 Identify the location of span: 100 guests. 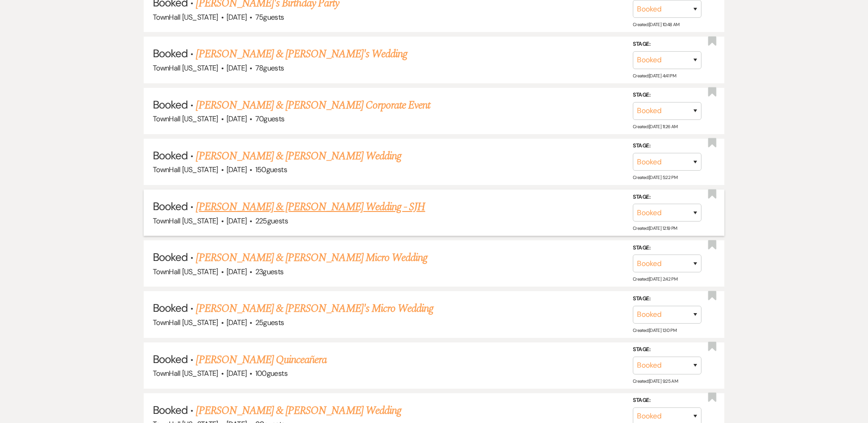
(272, 373).